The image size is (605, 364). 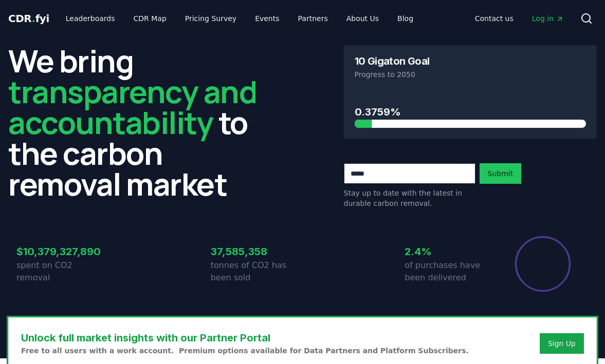 I want to click on h3: 37,585,358, so click(x=256, y=251).